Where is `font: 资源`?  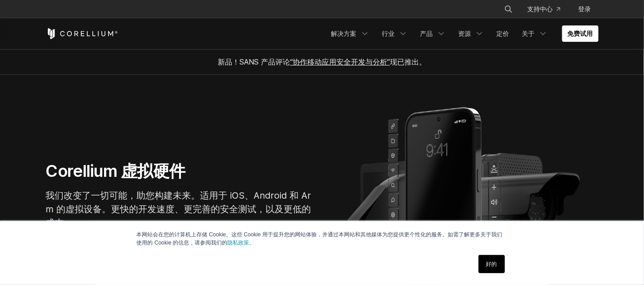 font: 资源 is located at coordinates (465, 33).